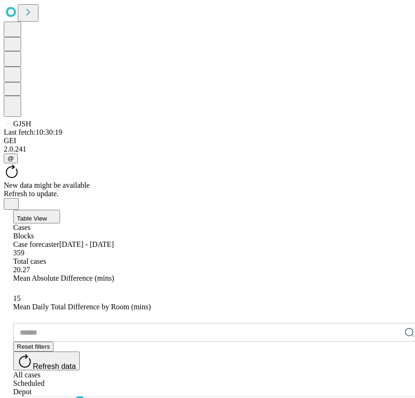  What do you see at coordinates (208, 141) in the screenshot?
I see `div: GEI` at bounding box center [208, 141].